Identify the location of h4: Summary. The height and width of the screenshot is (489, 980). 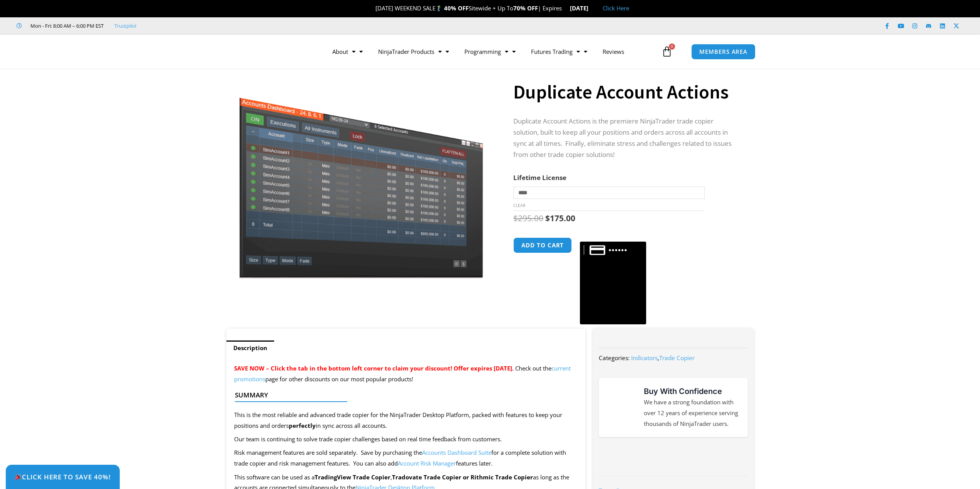
(403, 395).